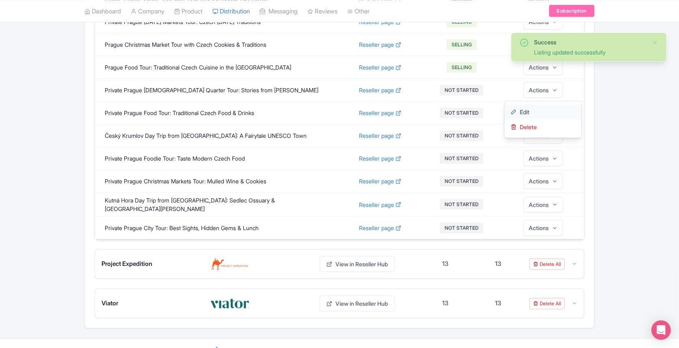  What do you see at coordinates (661, 330) in the screenshot?
I see `div: Open Intercom Messenger` at bounding box center [661, 330].